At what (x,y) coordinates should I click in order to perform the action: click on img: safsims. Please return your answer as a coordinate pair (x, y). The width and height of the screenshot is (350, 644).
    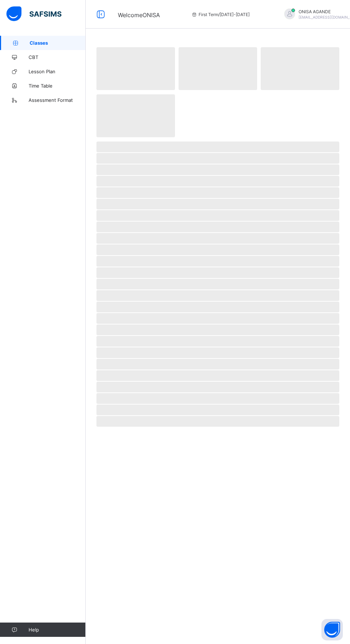
    Looking at the image, I should click on (34, 14).